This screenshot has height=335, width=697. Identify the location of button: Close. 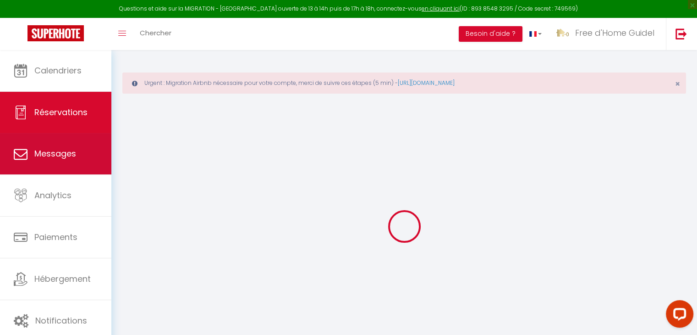
(677, 84).